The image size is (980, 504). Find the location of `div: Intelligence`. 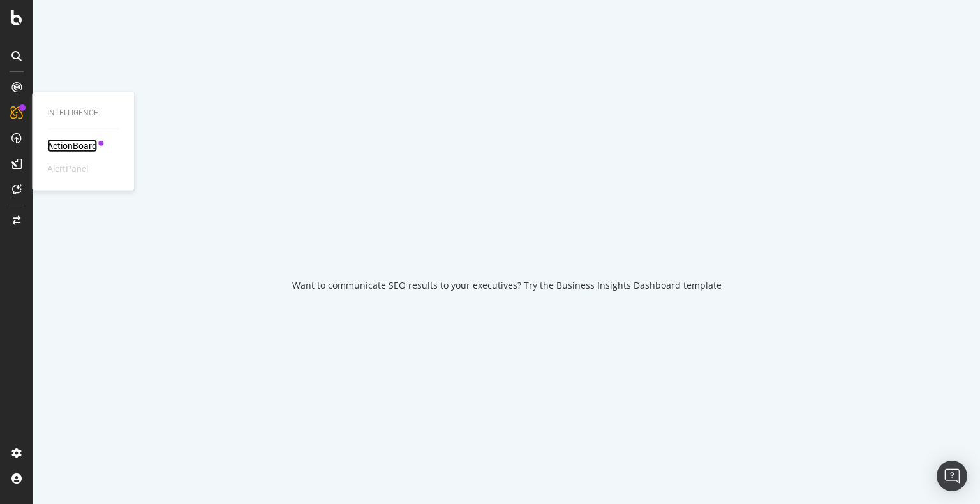

div: Intelligence is located at coordinates (83, 113).